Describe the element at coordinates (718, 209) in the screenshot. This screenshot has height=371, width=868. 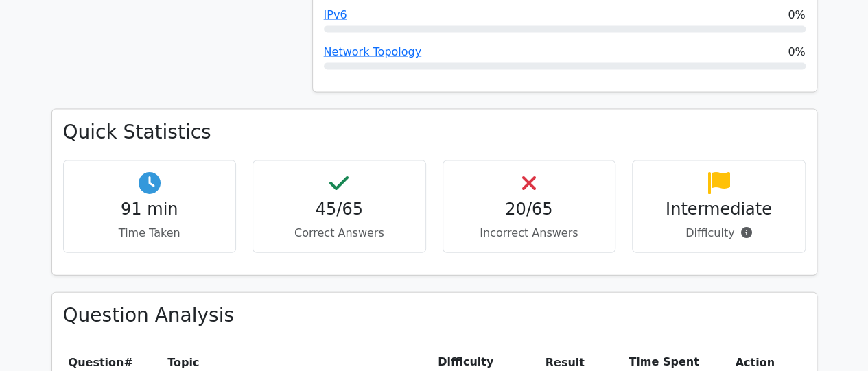
I see `h4: Intermediate` at that location.